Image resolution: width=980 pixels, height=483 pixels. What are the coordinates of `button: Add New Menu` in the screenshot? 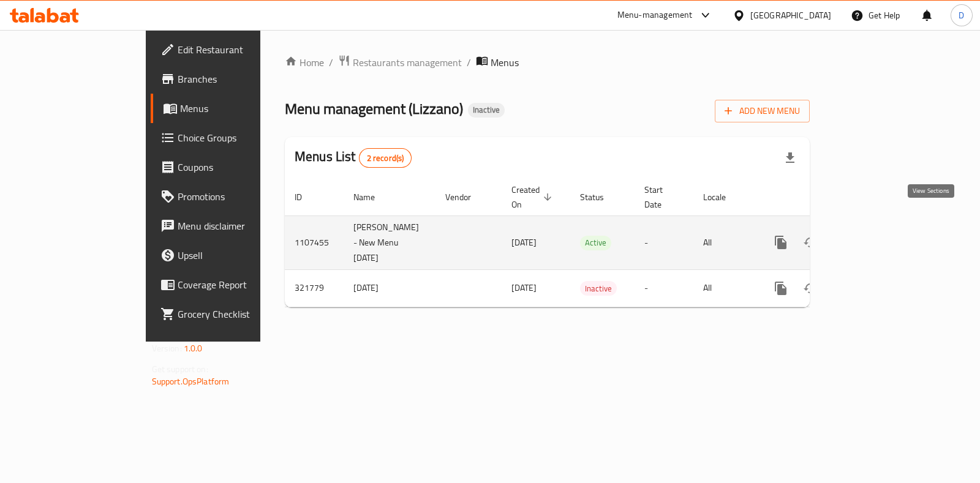 It's located at (762, 111).